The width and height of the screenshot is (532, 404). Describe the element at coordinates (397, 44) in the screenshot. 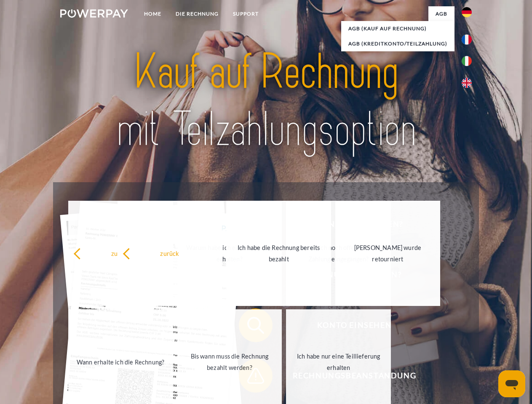

I see `a: AGB (Kreditkonto/Teilzahlung)` at that location.